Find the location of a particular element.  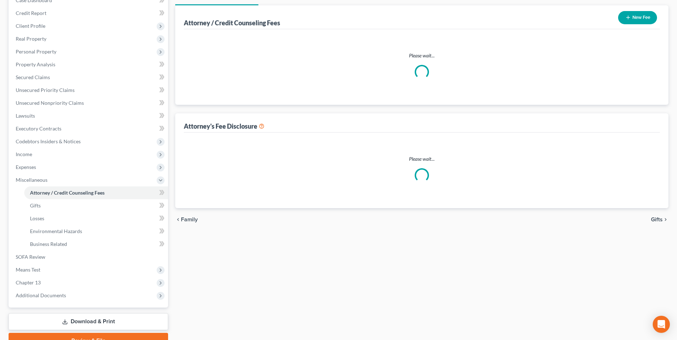

a: Download & Print is located at coordinates (88, 322).